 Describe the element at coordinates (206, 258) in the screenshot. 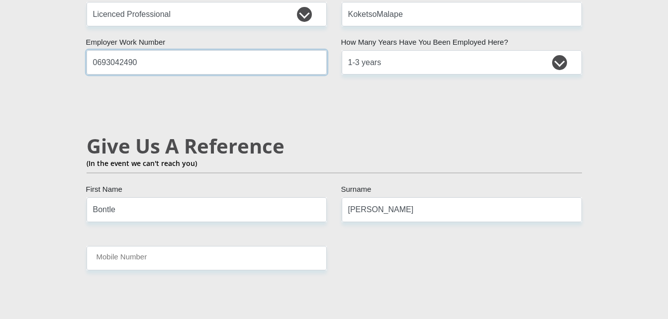

I see `input: Mobile Number` at that location.